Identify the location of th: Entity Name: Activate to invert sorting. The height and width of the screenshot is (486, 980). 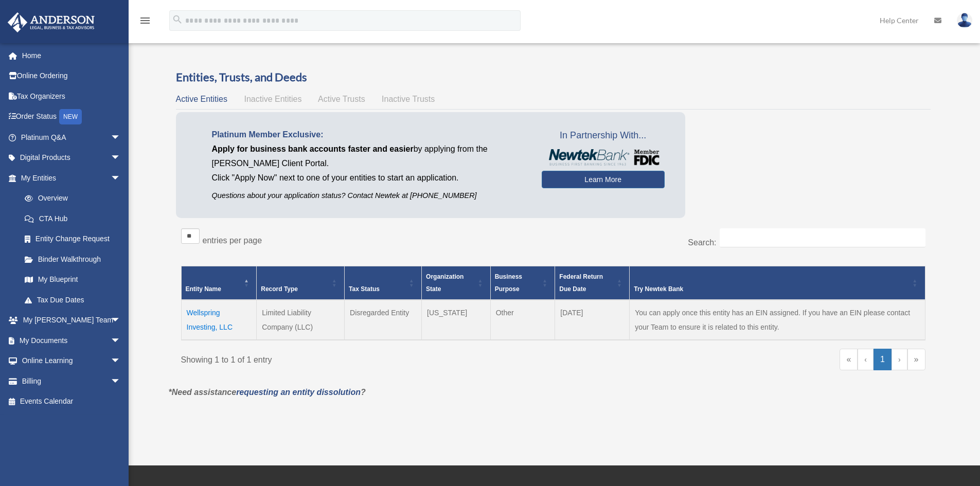
(219, 283).